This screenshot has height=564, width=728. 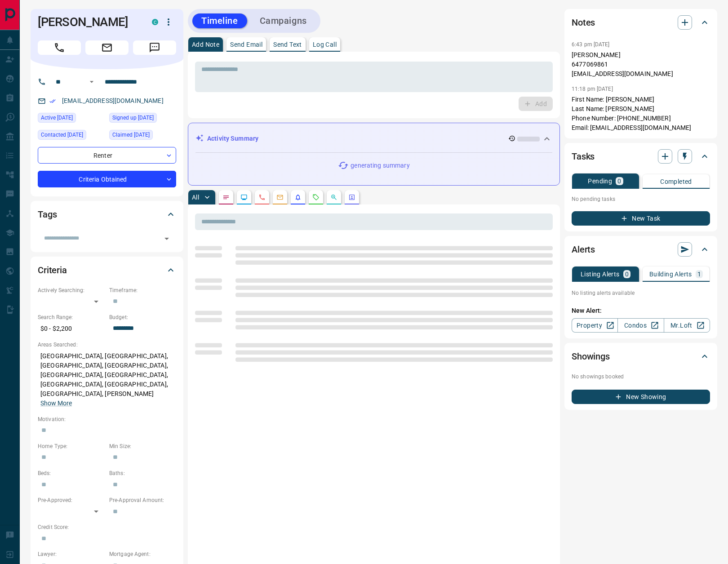 I want to click on span: Message, so click(x=155, y=48).